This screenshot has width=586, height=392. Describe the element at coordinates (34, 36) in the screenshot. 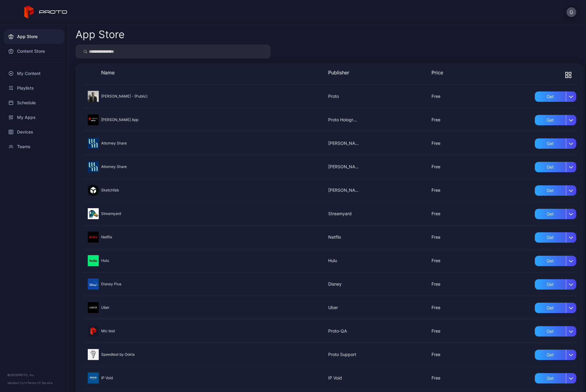

I see `a: App Store` at that location.